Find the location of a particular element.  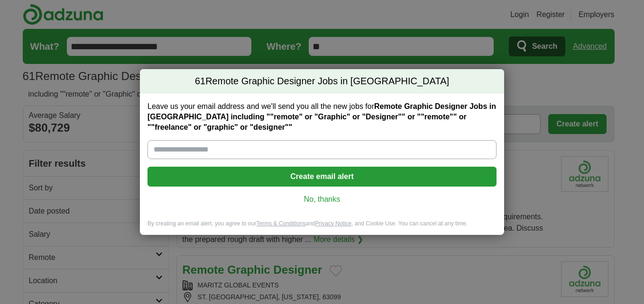

button: Create email alert is located at coordinates (322, 177).